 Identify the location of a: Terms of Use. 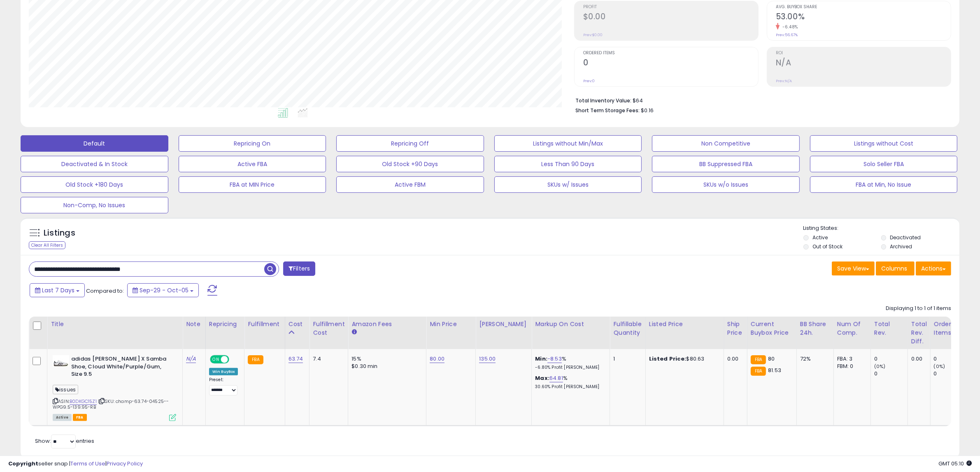
(88, 463).